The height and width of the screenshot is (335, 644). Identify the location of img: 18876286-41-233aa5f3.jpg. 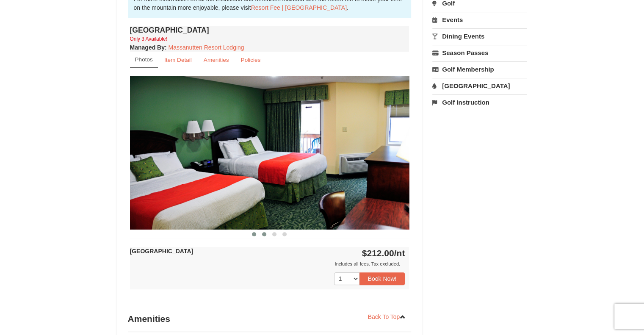
(270, 153).